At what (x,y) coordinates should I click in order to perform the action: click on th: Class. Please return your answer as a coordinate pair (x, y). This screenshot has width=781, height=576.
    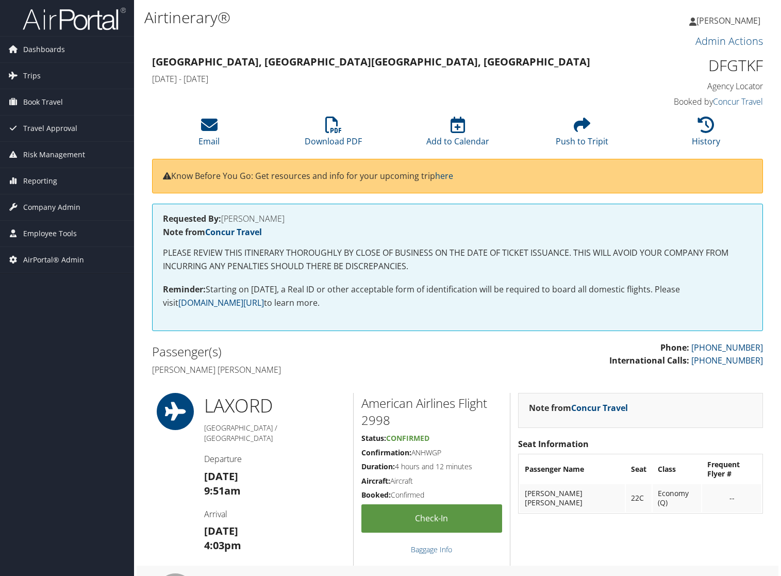
    Looking at the image, I should click on (677, 469).